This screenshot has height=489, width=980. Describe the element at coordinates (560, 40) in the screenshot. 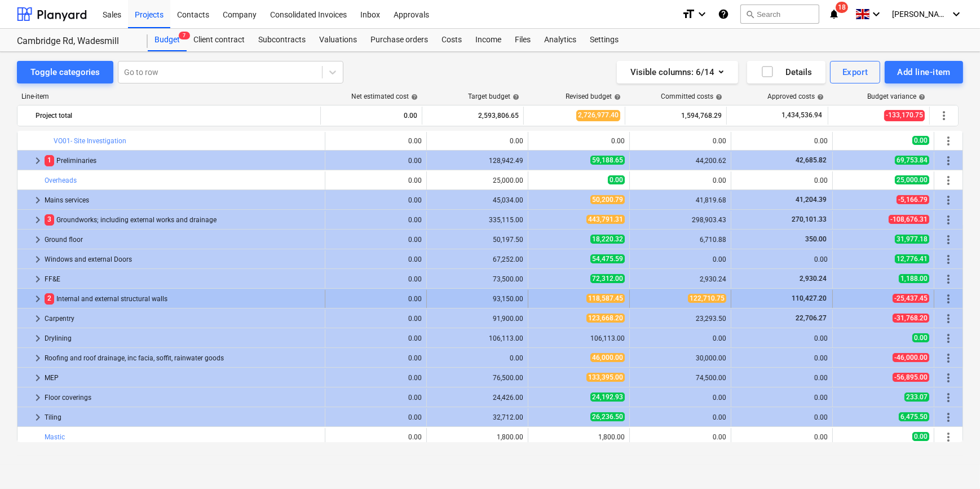

I see `div: Analytics` at that location.